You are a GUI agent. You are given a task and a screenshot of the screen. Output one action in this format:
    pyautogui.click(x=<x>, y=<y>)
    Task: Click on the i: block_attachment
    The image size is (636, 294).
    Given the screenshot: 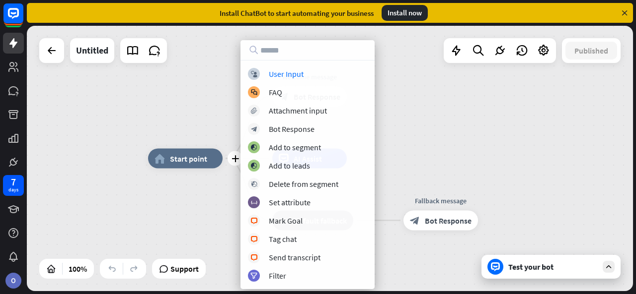 What is the action you would take?
    pyautogui.click(x=254, y=111)
    